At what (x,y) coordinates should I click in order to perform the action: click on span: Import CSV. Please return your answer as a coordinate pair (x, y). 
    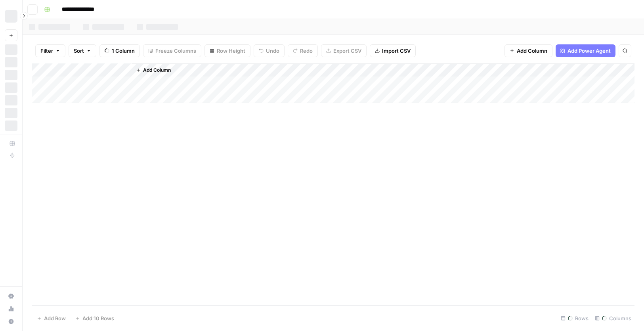
    Looking at the image, I should click on (396, 51).